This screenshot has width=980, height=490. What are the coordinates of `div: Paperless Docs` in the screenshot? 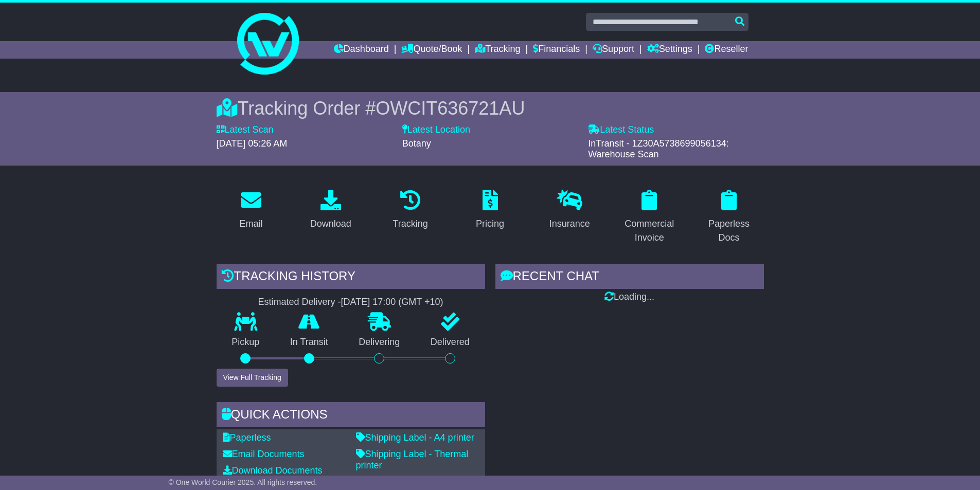 It's located at (729, 231).